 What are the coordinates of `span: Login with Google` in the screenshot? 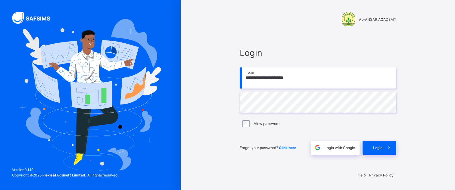 It's located at (340, 148).